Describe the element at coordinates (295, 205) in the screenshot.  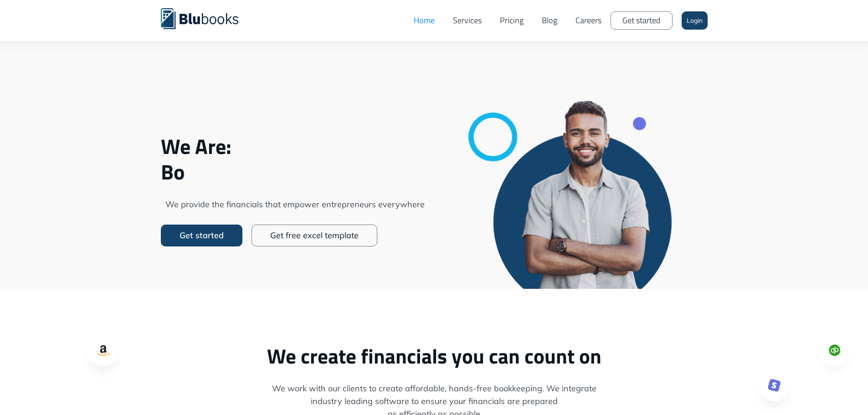
I see `span: We provide the financials that empower entrepreneurs everywhere` at that location.